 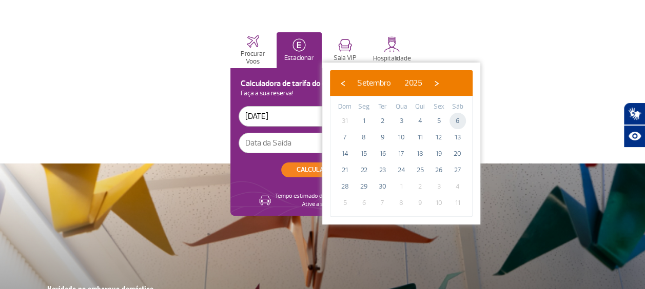 What do you see at coordinates (391, 44) in the screenshot?
I see `img: hospitality.svg` at bounding box center [391, 44].